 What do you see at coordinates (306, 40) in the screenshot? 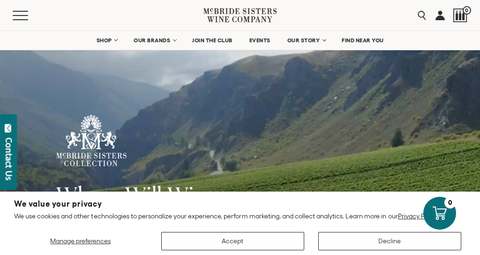
I see `a: OUR STORY` at bounding box center [306, 40].